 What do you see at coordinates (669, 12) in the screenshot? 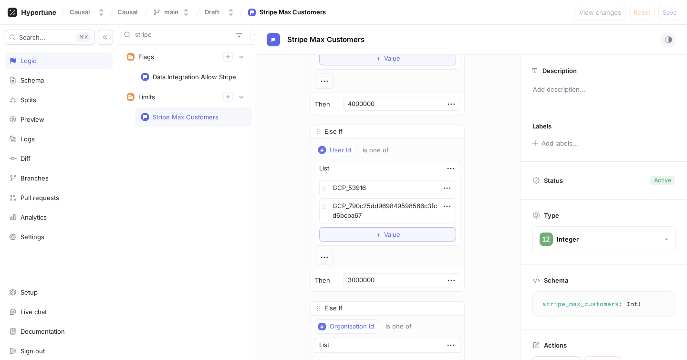
I see `span: Save` at bounding box center [669, 12].